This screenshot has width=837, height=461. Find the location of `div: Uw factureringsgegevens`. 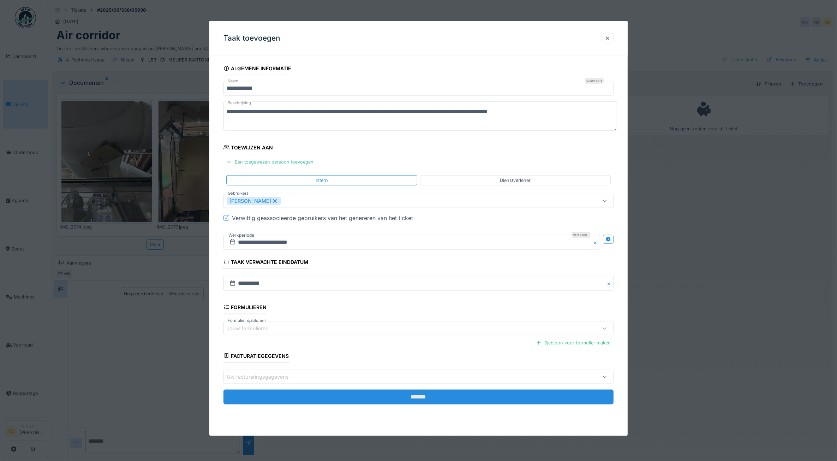

div: Uw factureringsgegevens is located at coordinates (263, 377).